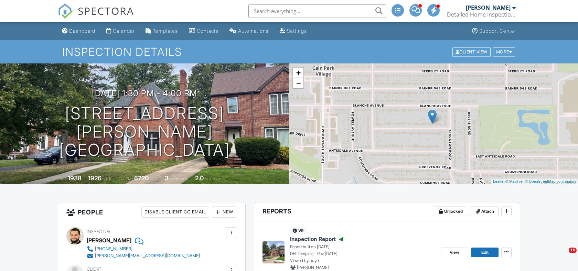 The height and width of the screenshot is (271, 578). Describe the element at coordinates (165, 31) in the screenshot. I see `div: Templates` at that location.